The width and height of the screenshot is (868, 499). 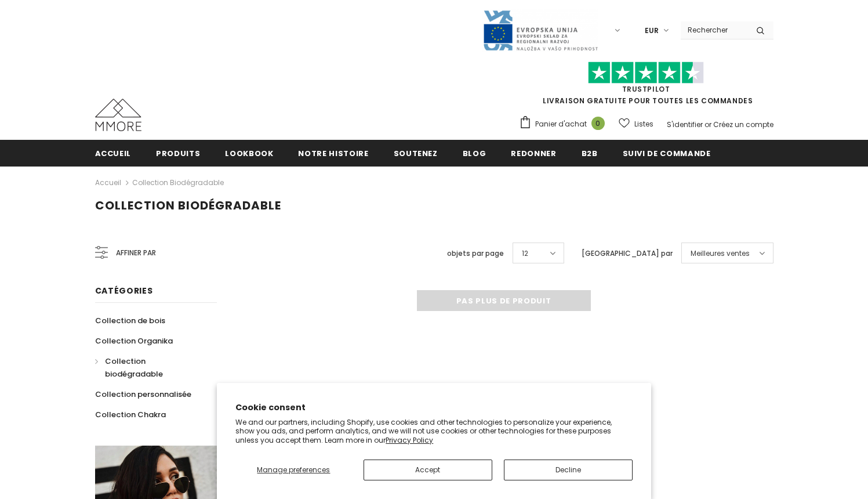 What do you see at coordinates (131, 414) in the screenshot?
I see `a: Collection Chakra` at bounding box center [131, 414].